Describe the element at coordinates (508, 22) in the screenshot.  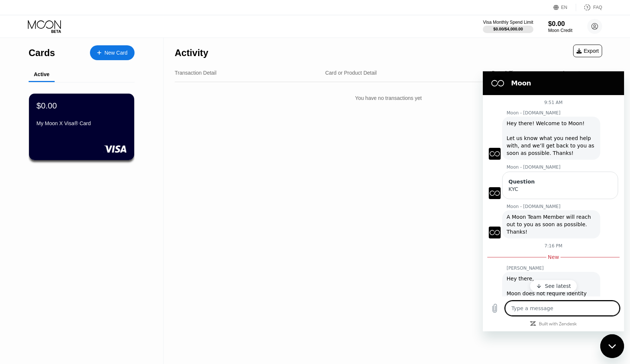
I see `div: Visa Monthly Spend Limit` at that location.